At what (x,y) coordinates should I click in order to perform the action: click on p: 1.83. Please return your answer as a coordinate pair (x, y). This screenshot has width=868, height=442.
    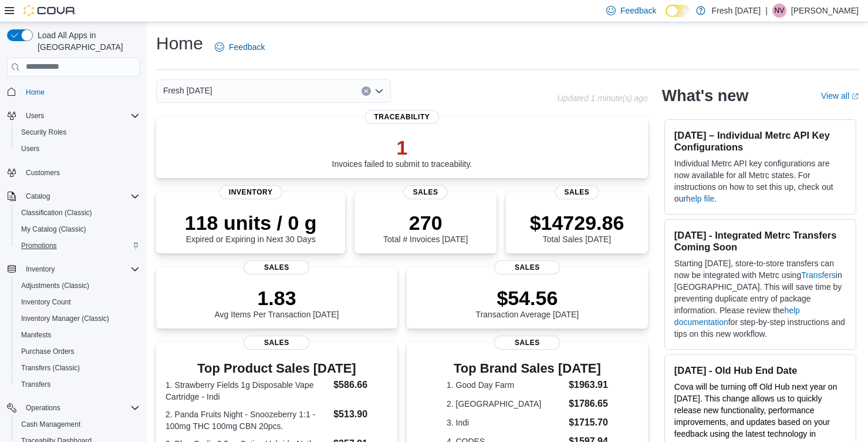
    Looking at the image, I should click on (277, 298).